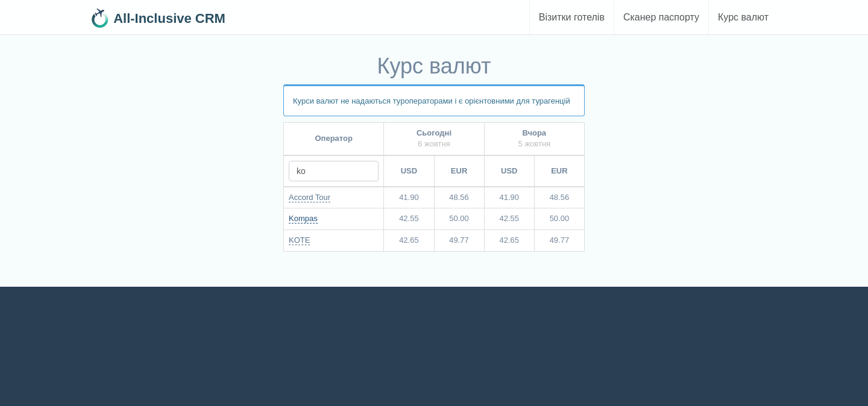 The width and height of the screenshot is (868, 406). I want to click on img: 32x32.png, so click(100, 18).